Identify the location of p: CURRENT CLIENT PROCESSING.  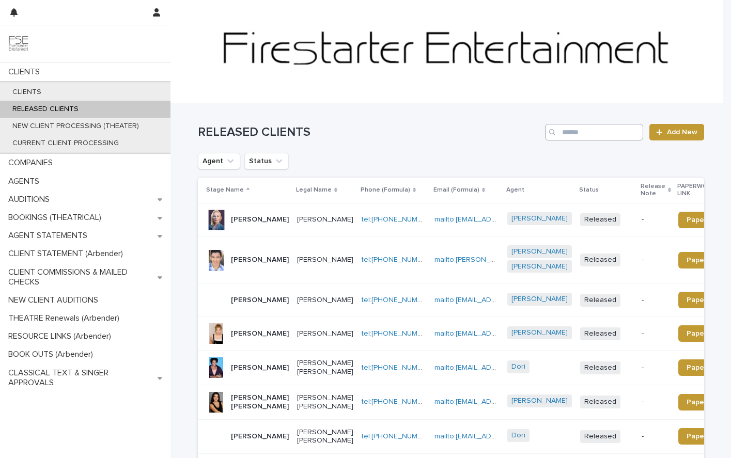
(66, 143).